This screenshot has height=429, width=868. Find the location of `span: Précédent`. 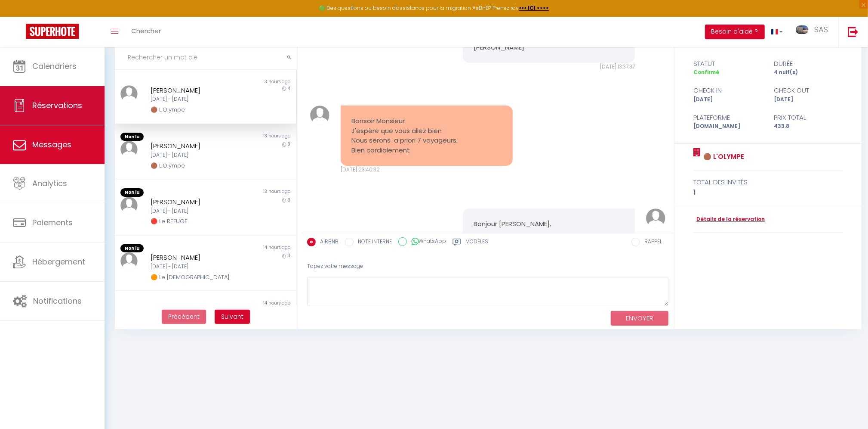

span: Précédent is located at coordinates (184, 317).